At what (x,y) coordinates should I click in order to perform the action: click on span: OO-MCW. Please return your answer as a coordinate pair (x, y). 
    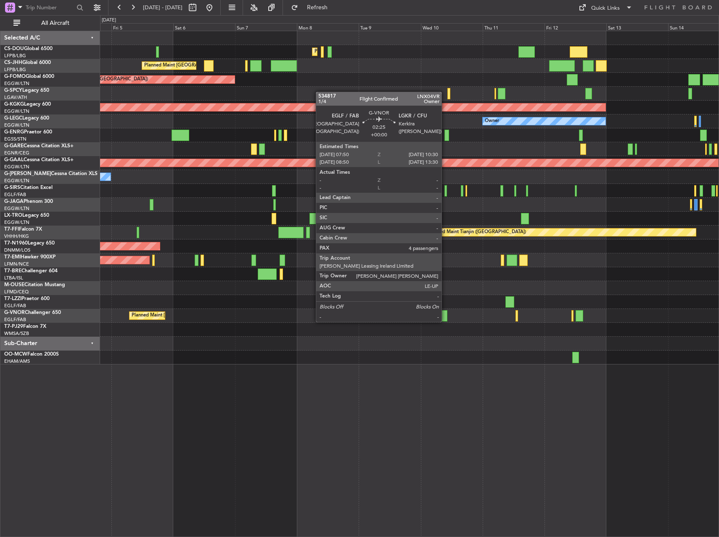
    Looking at the image, I should click on (16, 354).